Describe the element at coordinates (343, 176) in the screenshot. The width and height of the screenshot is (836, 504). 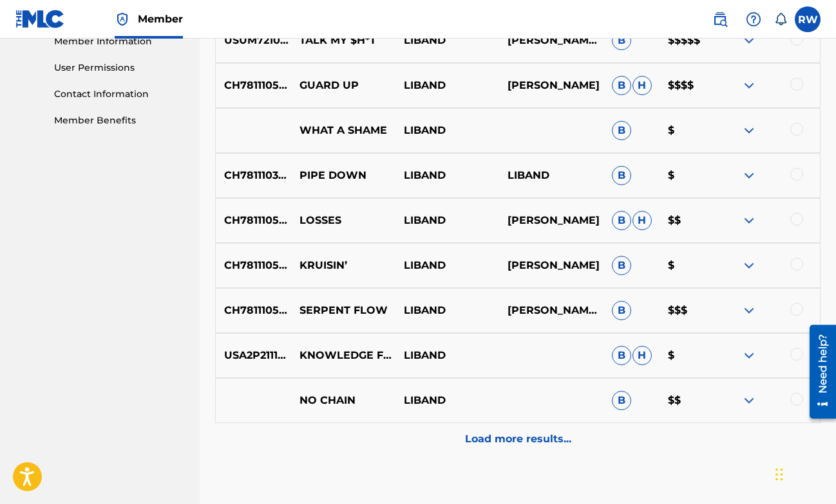
I see `p: PIPE DOWN` at that location.